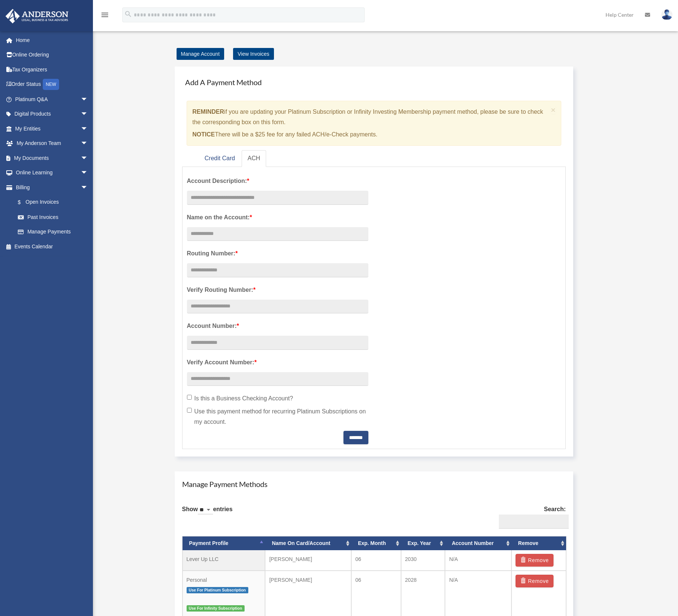 This screenshot has height=616, width=678. What do you see at coordinates (208, 111) in the screenshot?
I see `strong: REMINDER` at bounding box center [208, 111].